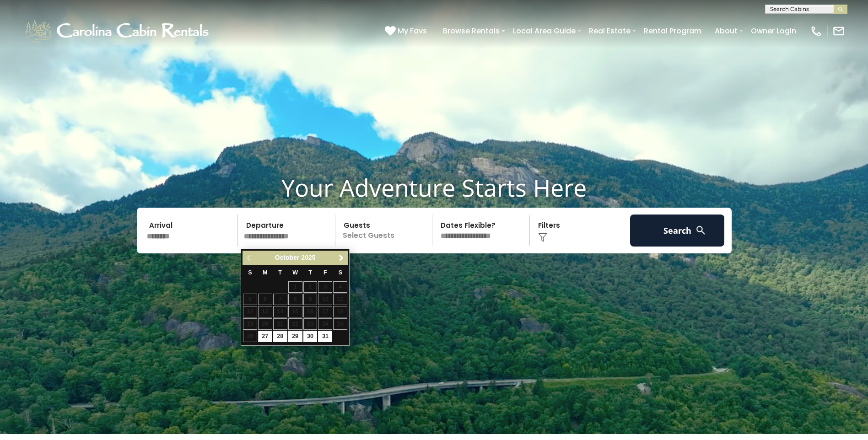 This screenshot has height=440, width=868. Describe the element at coordinates (295, 337) in the screenshot. I see `a: 29` at that location.